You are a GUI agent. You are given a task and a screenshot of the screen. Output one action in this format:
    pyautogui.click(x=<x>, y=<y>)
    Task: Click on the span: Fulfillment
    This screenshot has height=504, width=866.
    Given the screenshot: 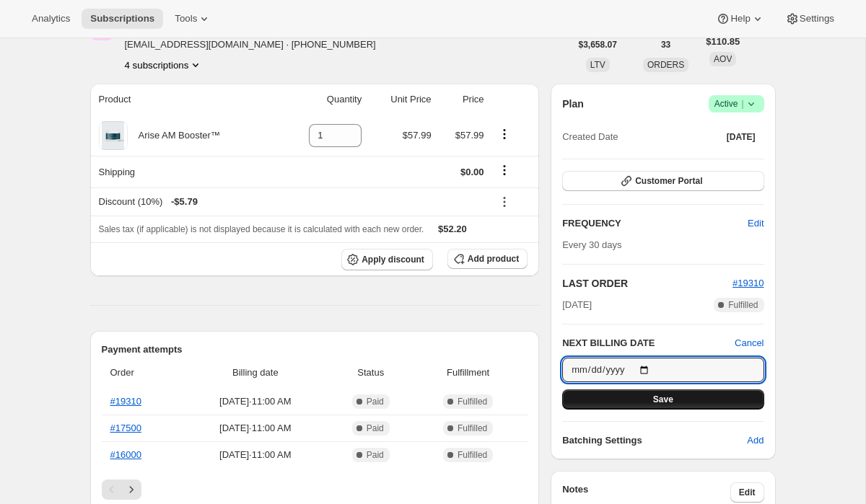 What is the action you would take?
    pyautogui.click(x=468, y=373)
    